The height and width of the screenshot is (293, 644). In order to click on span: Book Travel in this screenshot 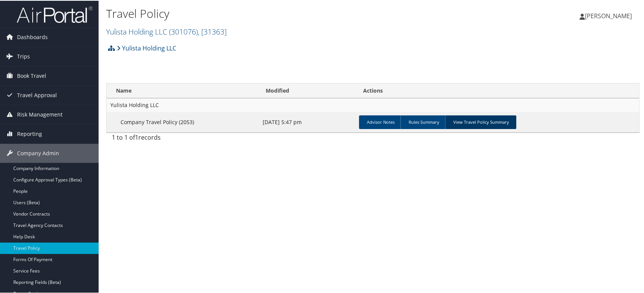, I will do `click(32, 75)`.